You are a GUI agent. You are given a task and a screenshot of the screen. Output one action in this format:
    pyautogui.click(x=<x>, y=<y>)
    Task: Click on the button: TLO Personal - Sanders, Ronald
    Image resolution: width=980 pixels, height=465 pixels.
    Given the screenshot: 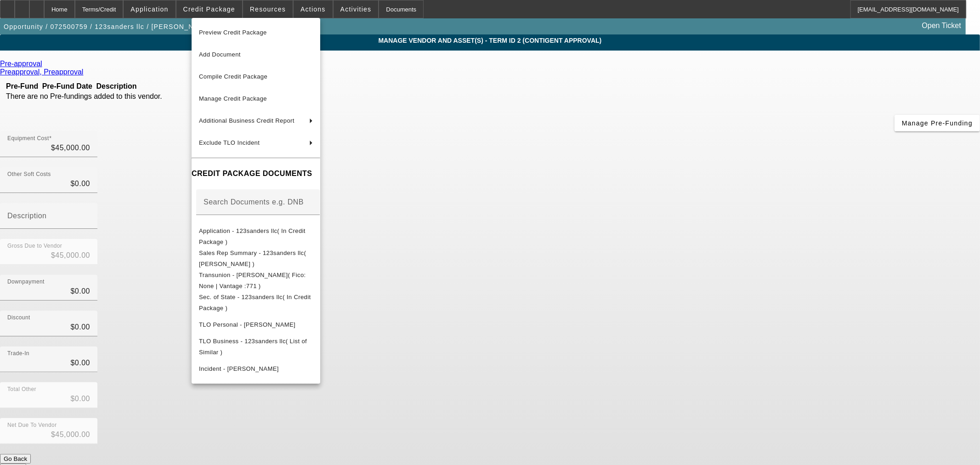 What is the action you would take?
    pyautogui.click(x=256, y=324)
    